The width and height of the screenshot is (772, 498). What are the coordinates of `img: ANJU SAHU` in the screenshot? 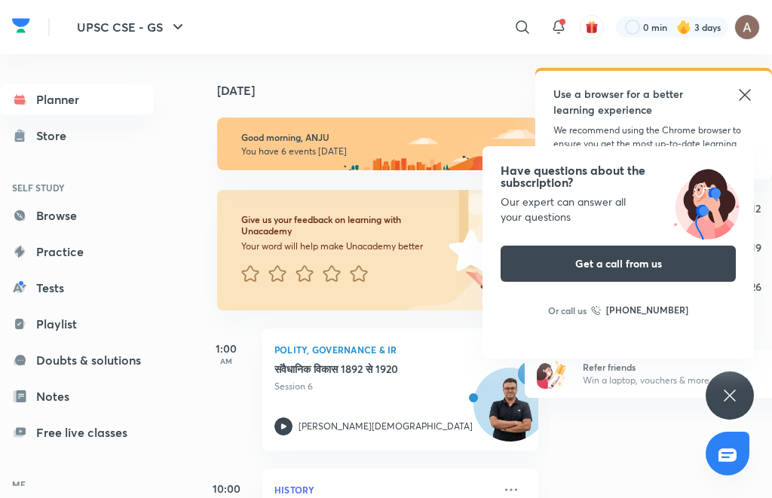 It's located at (747, 27).